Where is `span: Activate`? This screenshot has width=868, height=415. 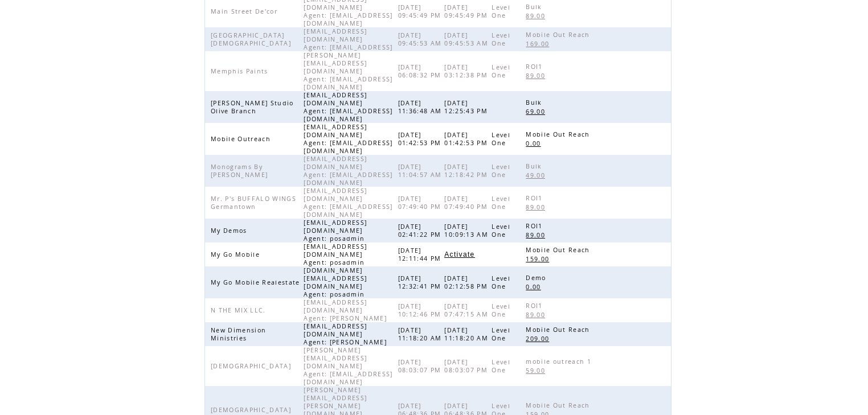
span: Activate is located at coordinates (459, 255).